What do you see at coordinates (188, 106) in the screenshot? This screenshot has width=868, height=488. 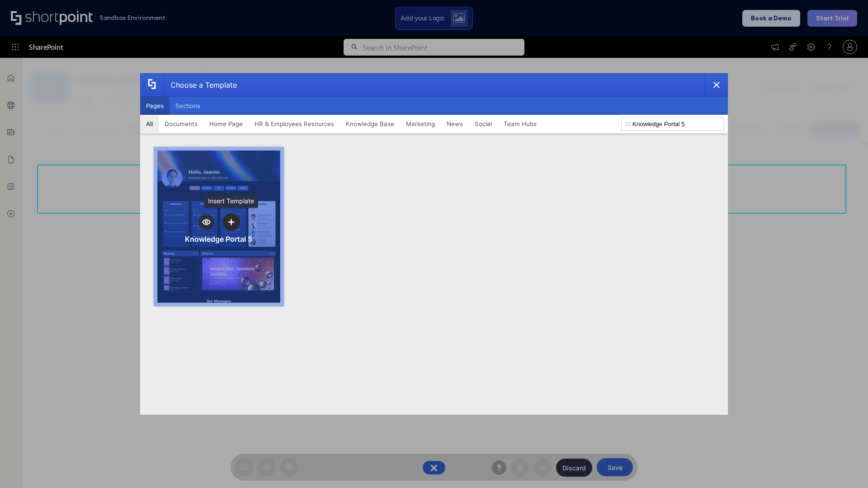 I see `button: Sections` at bounding box center [188, 106].